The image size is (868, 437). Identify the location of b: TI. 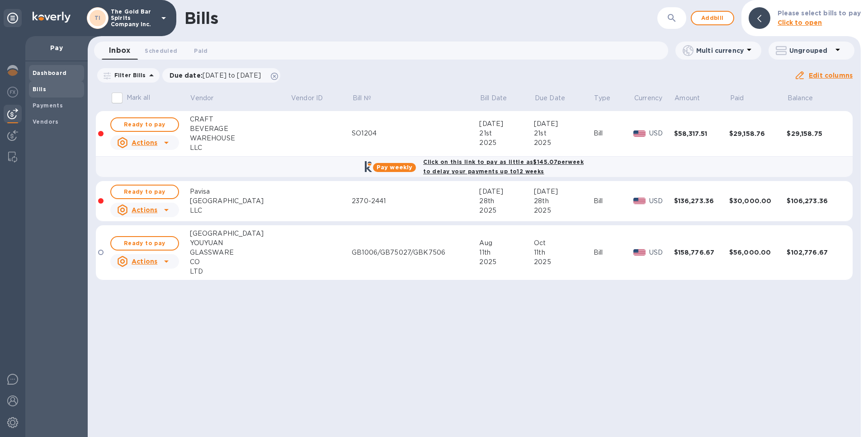
(97, 18).